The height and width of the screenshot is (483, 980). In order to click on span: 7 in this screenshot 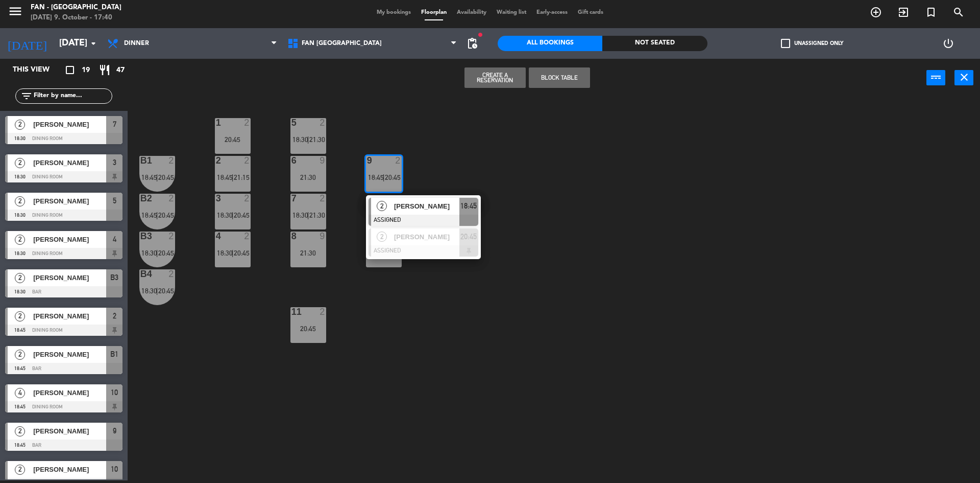, I will do `click(114, 124)`.